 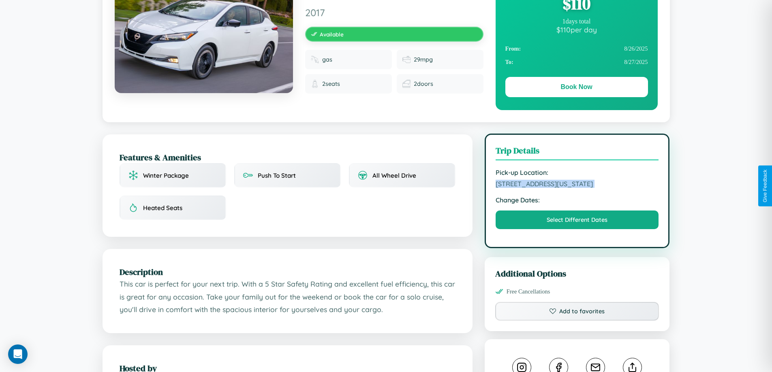 I want to click on div: $ 110 per day, so click(x=576, y=30).